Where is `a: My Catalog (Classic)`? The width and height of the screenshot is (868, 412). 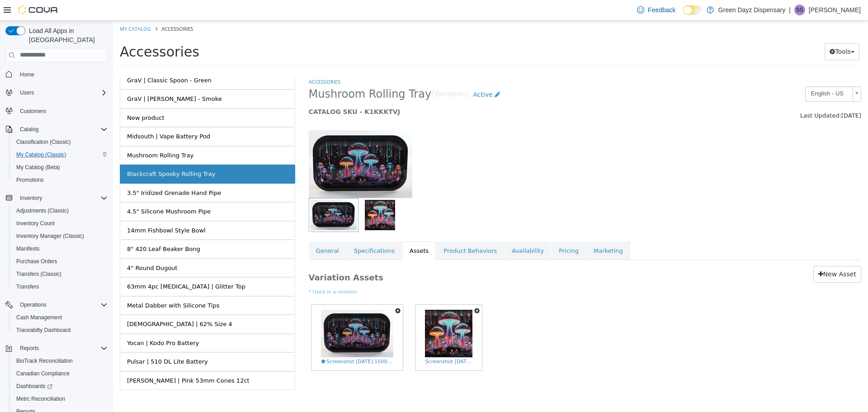
a: My Catalog (Classic) is located at coordinates (41, 154).